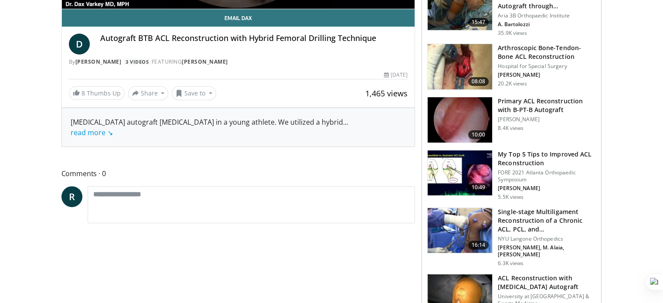 This screenshot has height=303, width=663. What do you see at coordinates (148, 93) in the screenshot?
I see `button: Share` at bounding box center [148, 93].